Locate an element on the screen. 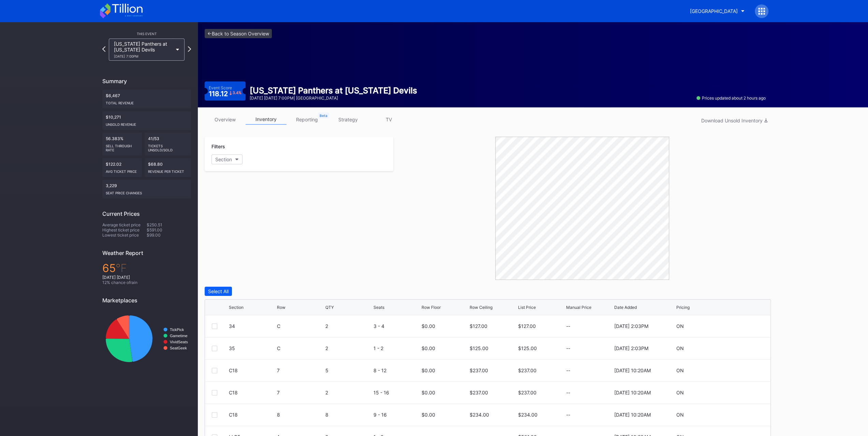 The image size is (868, 436). div: Manual Price is located at coordinates (579, 308).